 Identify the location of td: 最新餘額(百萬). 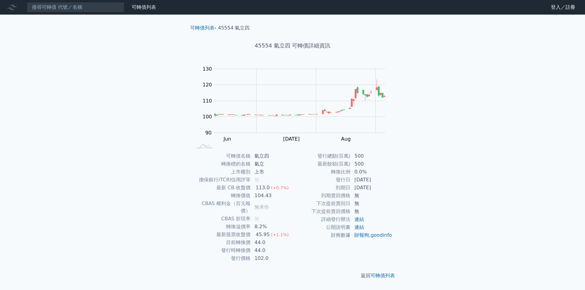
(321, 164).